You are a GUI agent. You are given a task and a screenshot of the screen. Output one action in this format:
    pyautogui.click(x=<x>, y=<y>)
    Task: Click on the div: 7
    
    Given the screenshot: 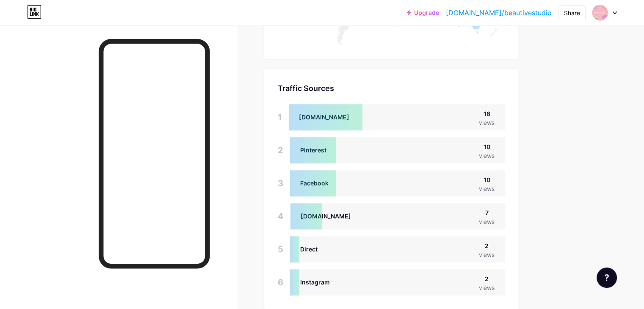 What is the action you would take?
    pyautogui.click(x=486, y=213)
    